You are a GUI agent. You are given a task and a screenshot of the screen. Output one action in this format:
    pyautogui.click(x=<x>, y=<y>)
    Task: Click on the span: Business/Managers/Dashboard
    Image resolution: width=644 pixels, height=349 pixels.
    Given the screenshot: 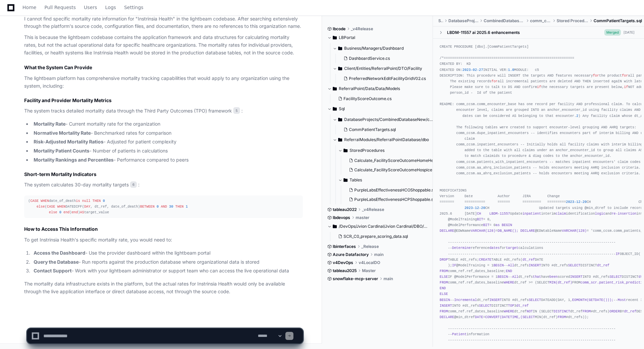 What is the action you would take?
    pyautogui.click(x=374, y=48)
    